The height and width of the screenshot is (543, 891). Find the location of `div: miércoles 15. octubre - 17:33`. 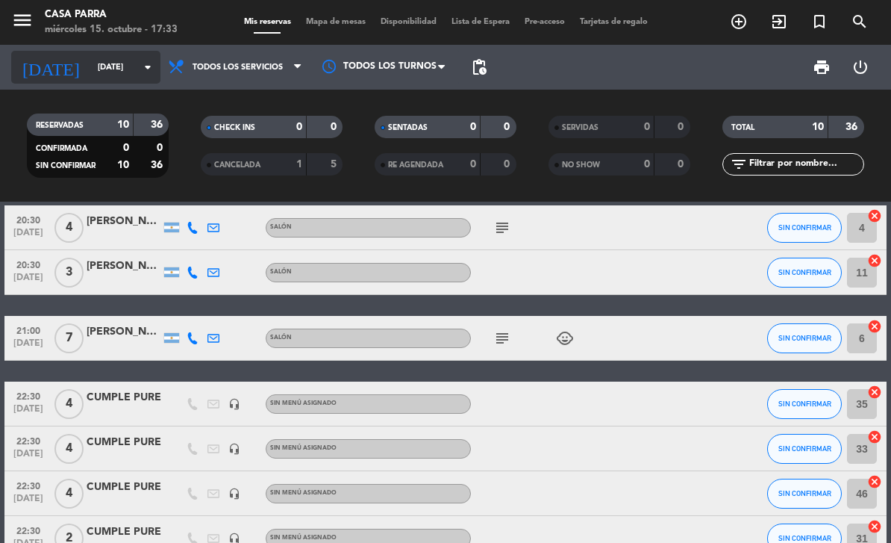

div: miércoles 15. octubre - 17:33 is located at coordinates (111, 30).